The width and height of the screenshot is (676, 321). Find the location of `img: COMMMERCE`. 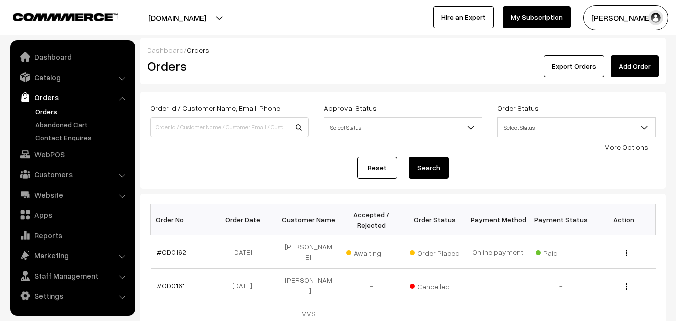

img: COMMMERCE is located at coordinates (65, 17).